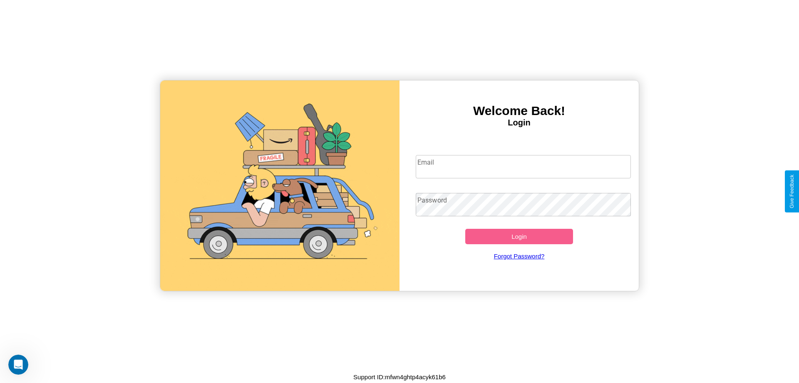  I want to click on img: gif, so click(280, 185).